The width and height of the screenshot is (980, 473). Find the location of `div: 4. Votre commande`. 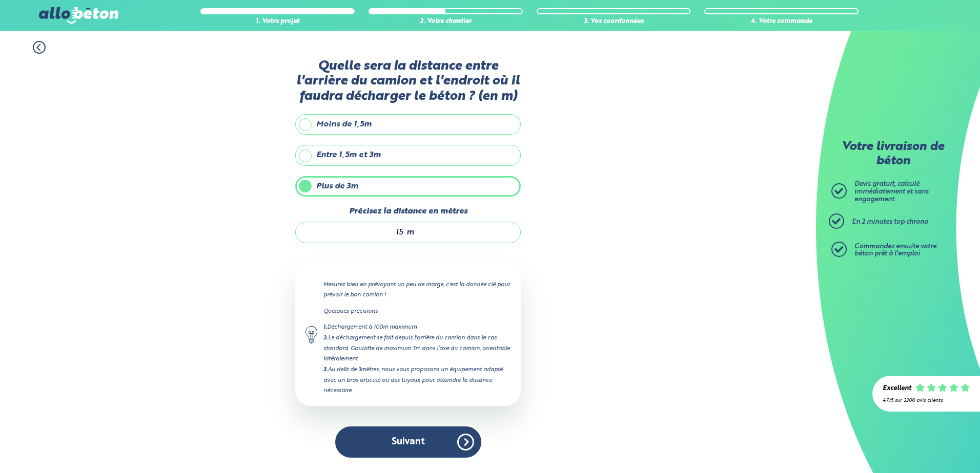

div: 4. Votre commande is located at coordinates (781, 21).